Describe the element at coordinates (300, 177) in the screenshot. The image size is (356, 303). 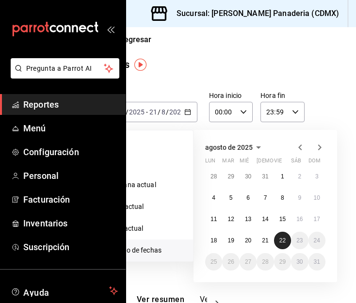
I see `button: 2 de agosto de 2025` at that location.